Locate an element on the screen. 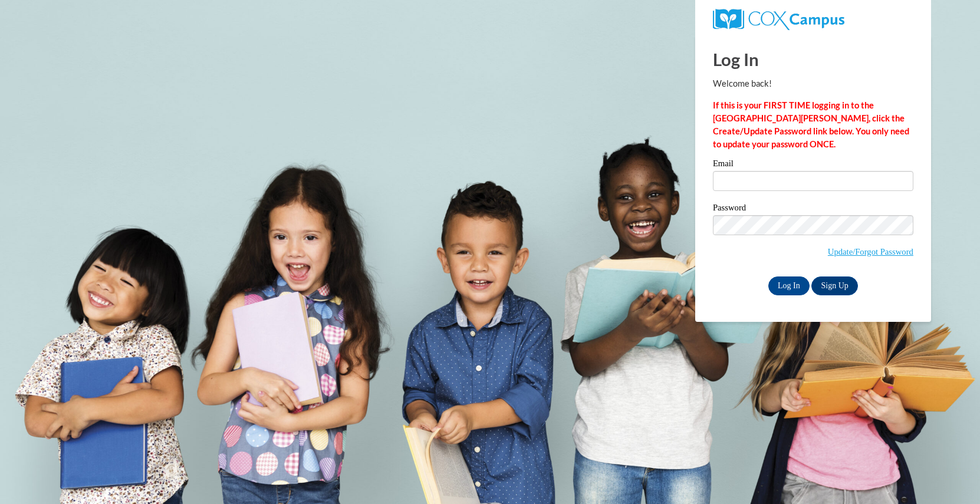 The image size is (980, 504). label: Email is located at coordinates (813, 165).